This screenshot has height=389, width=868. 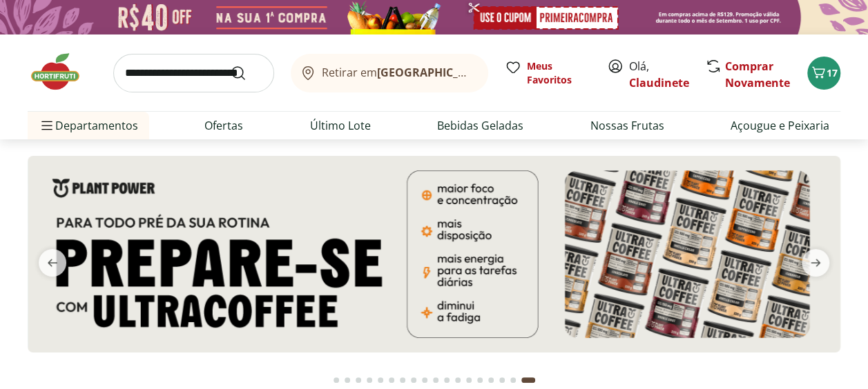 What do you see at coordinates (340, 126) in the screenshot?
I see `a: Último Lote` at bounding box center [340, 126].